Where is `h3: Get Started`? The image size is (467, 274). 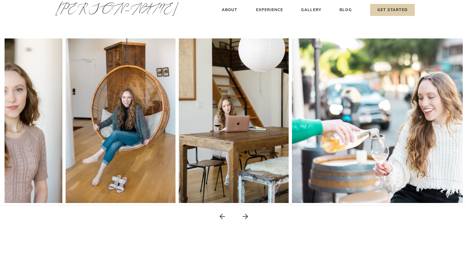 h3: Get Started is located at coordinates (392, 10).